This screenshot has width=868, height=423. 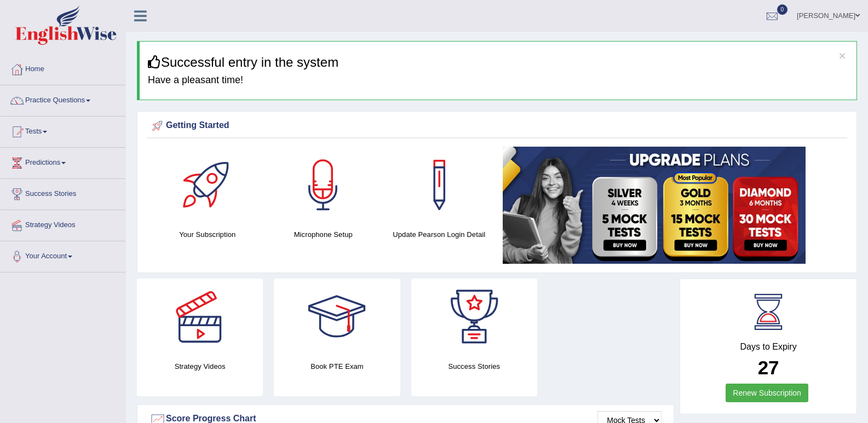 I want to click on a: Practice Questions, so click(x=63, y=99).